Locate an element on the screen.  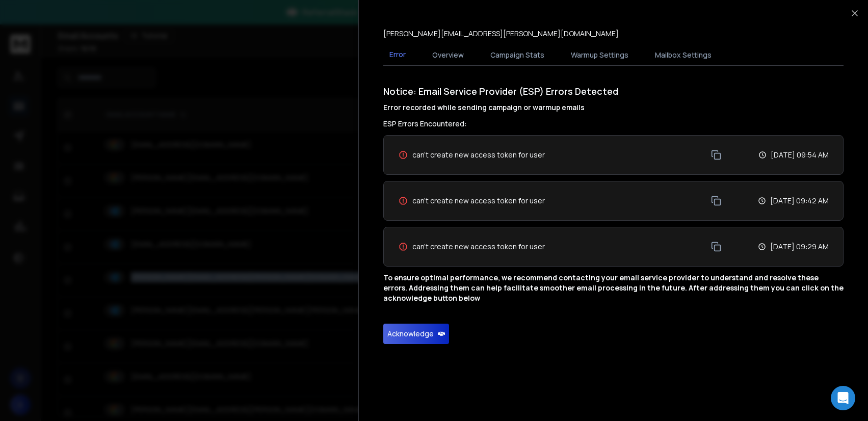
div: Open Intercom Messenger is located at coordinates (843, 398).